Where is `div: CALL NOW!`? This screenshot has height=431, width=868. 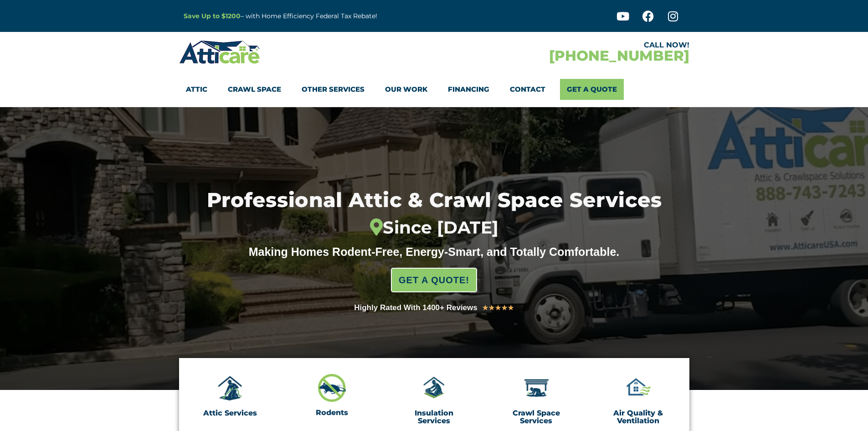 div: CALL NOW! is located at coordinates (562, 45).